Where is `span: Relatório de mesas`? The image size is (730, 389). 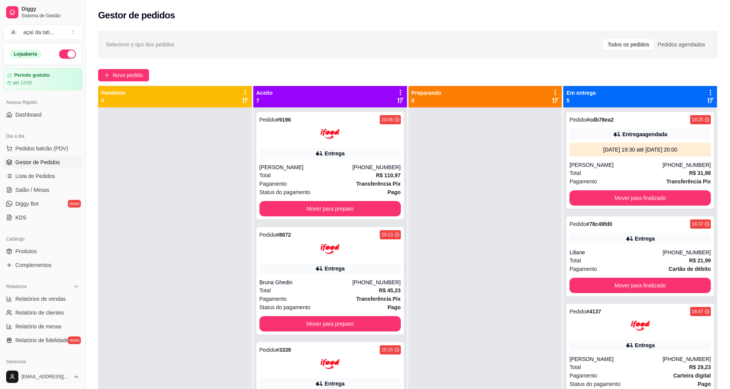 span: Relatório de mesas is located at coordinates (38, 326).